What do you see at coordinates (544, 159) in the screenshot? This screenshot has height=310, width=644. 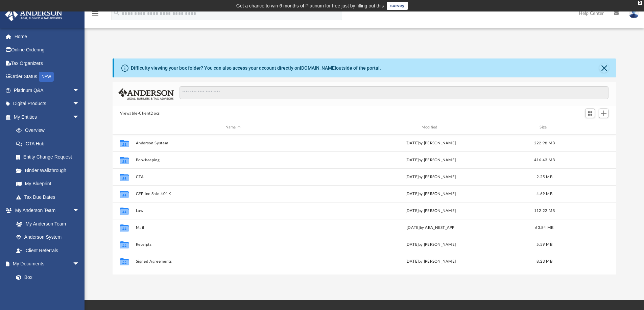 I see `span: 416.43 MB` at bounding box center [544, 159].